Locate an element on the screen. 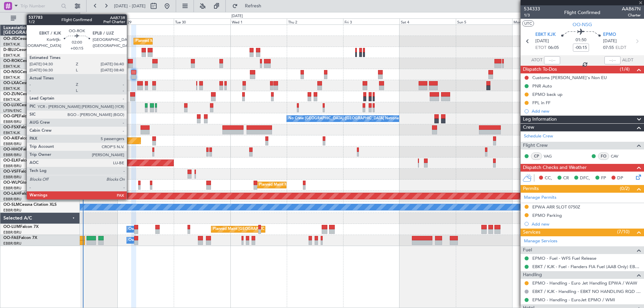  span: (1/4) is located at coordinates (624, 69).